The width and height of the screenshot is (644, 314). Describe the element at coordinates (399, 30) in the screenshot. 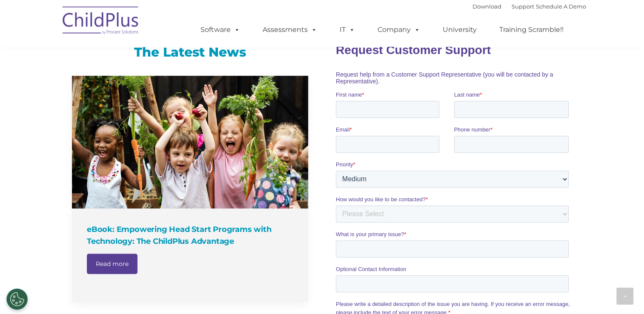

I see `a: Company` at that location.